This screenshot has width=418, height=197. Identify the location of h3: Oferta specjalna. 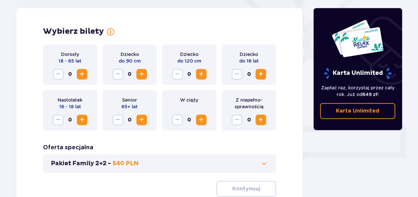
(68, 148).